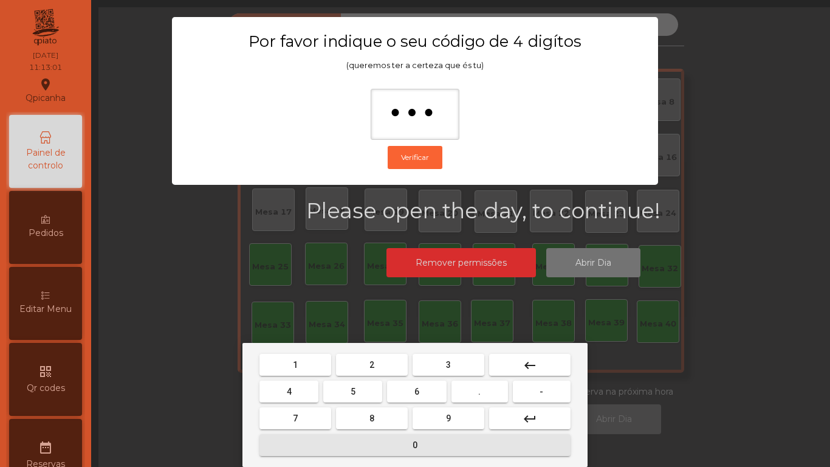  I want to click on mat-icon: keyboard_return, so click(530, 419).